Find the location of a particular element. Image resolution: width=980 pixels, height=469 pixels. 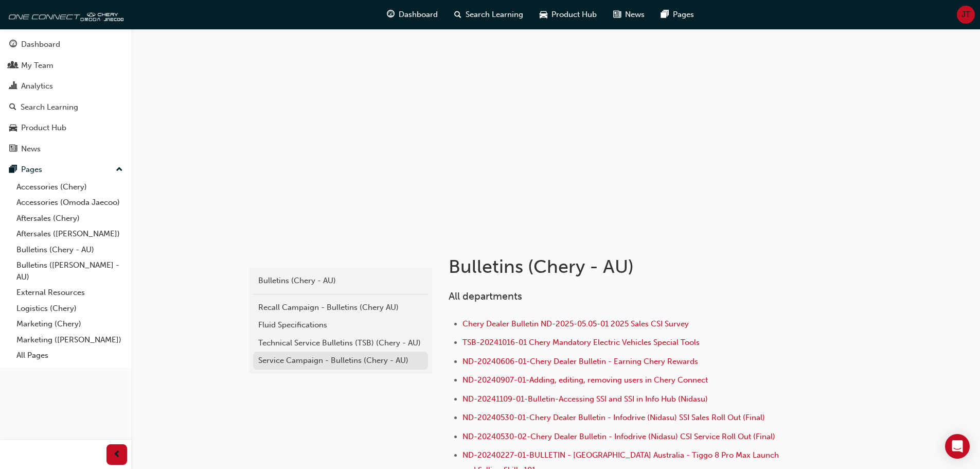

div: Product Hub is located at coordinates (44, 128).